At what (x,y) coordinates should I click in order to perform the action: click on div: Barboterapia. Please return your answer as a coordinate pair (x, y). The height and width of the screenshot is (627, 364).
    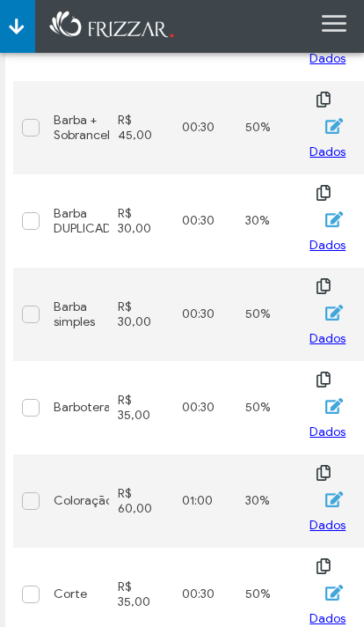
    Looking at the image, I should click on (76, 407).